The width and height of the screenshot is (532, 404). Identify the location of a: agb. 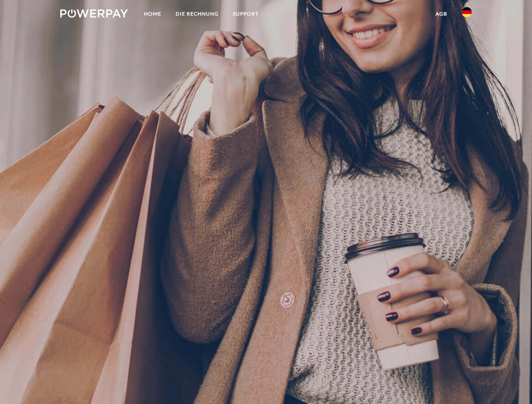
(441, 14).